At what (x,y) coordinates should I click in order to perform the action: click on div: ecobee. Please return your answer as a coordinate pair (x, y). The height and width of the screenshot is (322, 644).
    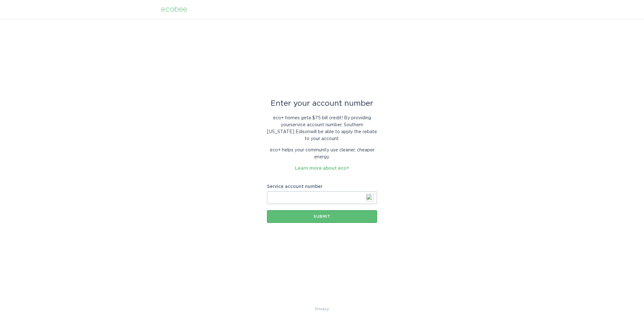
    Looking at the image, I should click on (174, 9).